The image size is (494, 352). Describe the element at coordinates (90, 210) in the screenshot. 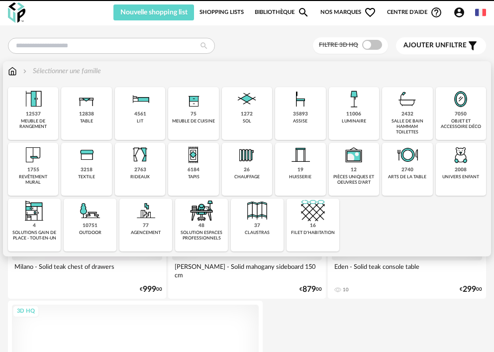

I see `img: Outdoor.png` at that location.